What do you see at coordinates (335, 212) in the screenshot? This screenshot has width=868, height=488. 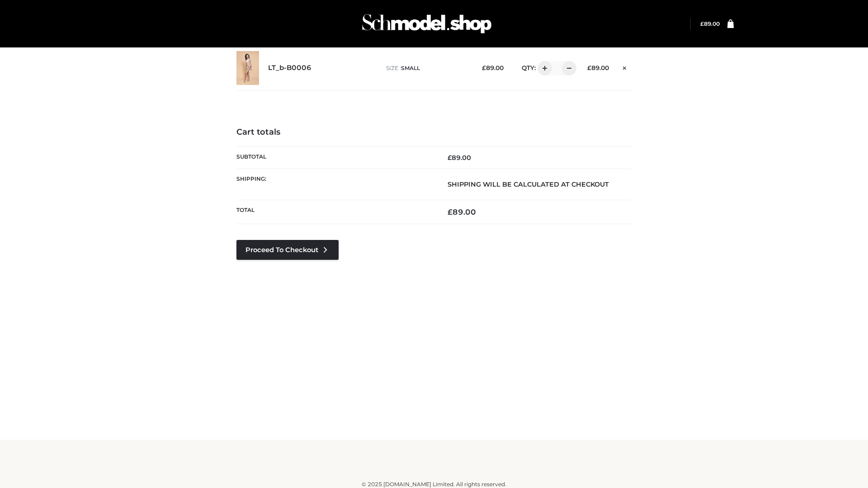 I see `th: Total` at bounding box center [335, 212].